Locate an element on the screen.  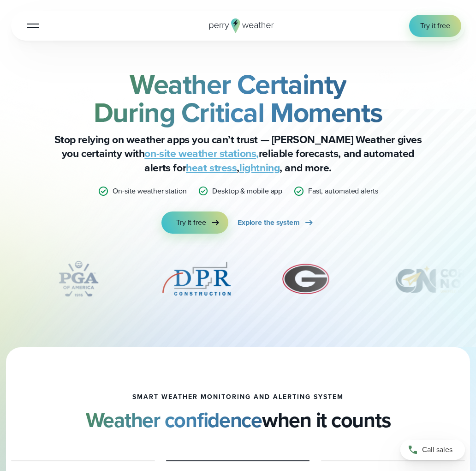
img: University-of-Georgia.svg is located at coordinates (306, 279).